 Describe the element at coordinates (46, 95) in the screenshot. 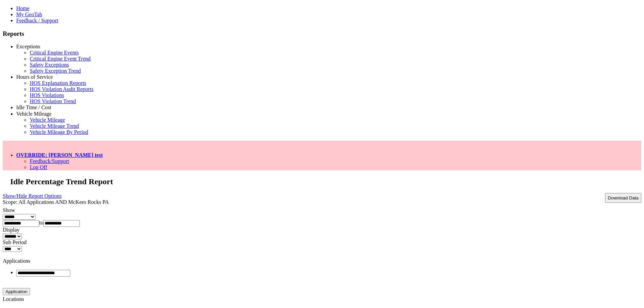

I see `a: HOS Violations` at that location.